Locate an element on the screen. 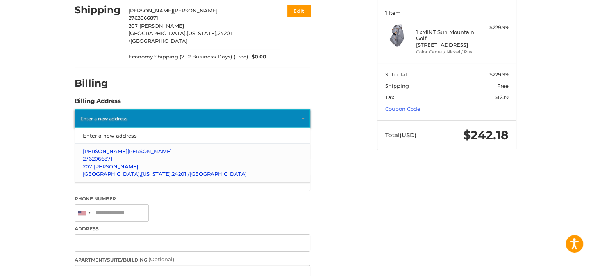  h3: 1 Item is located at coordinates (446, 13).